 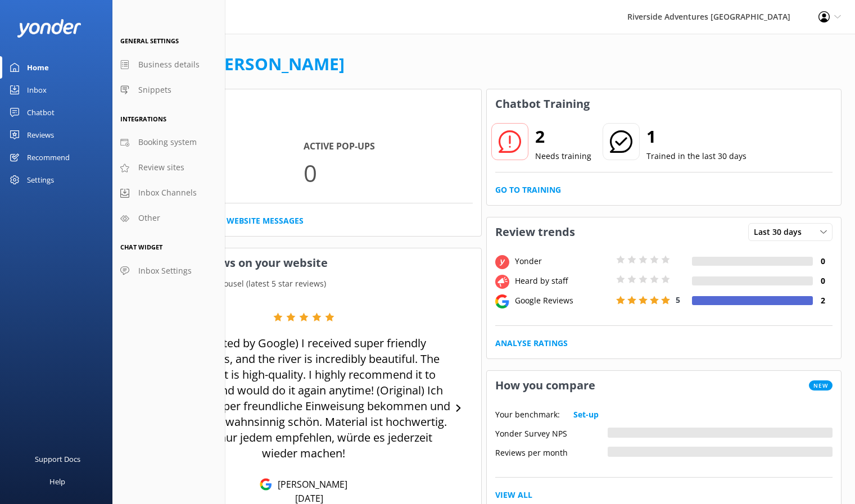 What do you see at coordinates (165, 271) in the screenshot?
I see `span: Inbox Settings` at bounding box center [165, 271].